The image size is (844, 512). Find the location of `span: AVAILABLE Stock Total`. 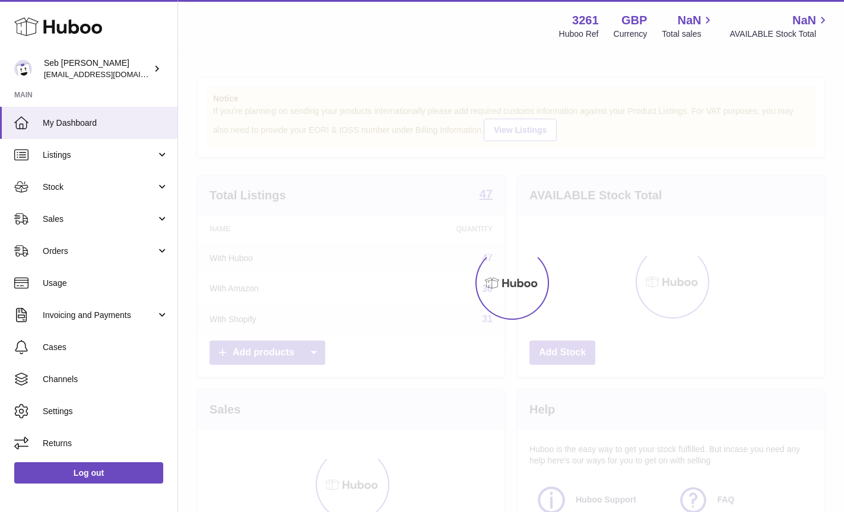

span: AVAILABLE Stock Total is located at coordinates (780, 34).